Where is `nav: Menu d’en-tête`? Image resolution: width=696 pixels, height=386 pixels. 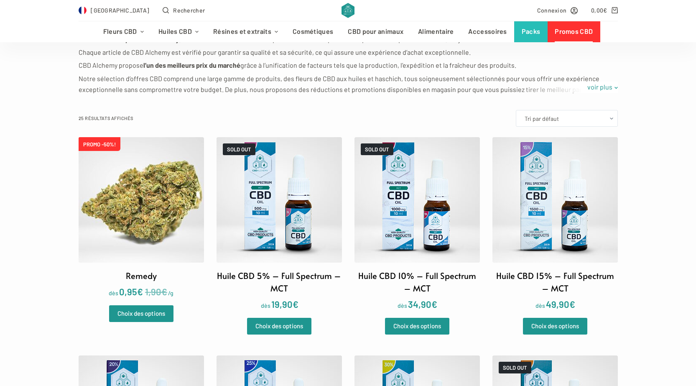 nav: Menu d’en-tête is located at coordinates (348, 32).